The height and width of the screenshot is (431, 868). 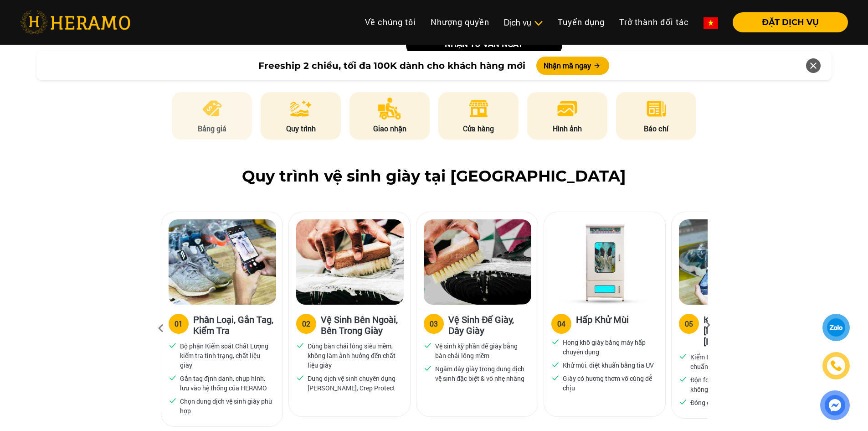 I want to click on img: image.png, so click(x=567, y=108).